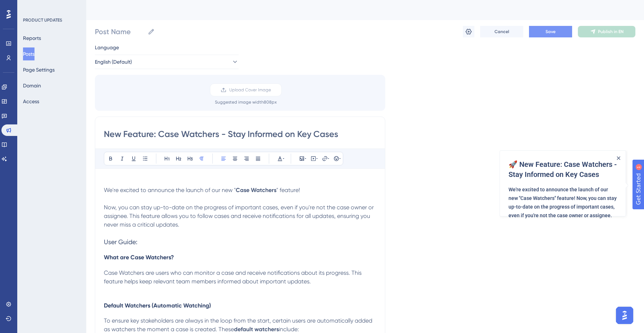 This screenshot has width=644, height=333. What do you see at coordinates (28, 54) in the screenshot?
I see `button: Posts` at bounding box center [28, 54].